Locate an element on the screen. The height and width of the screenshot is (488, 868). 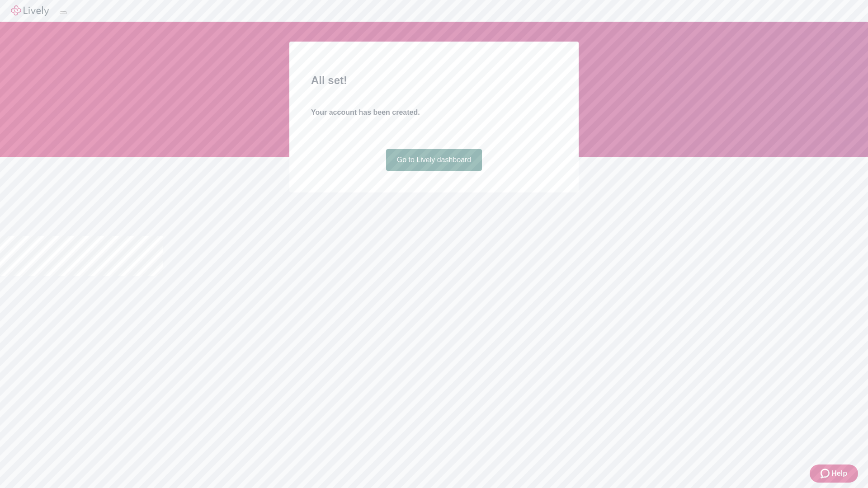
h4: Your account has been created. is located at coordinates (434, 113).